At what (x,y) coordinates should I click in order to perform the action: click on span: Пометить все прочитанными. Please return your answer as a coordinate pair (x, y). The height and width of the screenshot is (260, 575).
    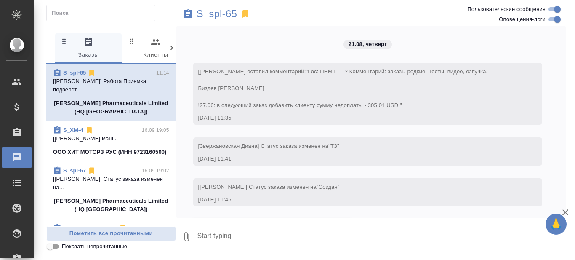
    Looking at the image, I should click on (111, 233).